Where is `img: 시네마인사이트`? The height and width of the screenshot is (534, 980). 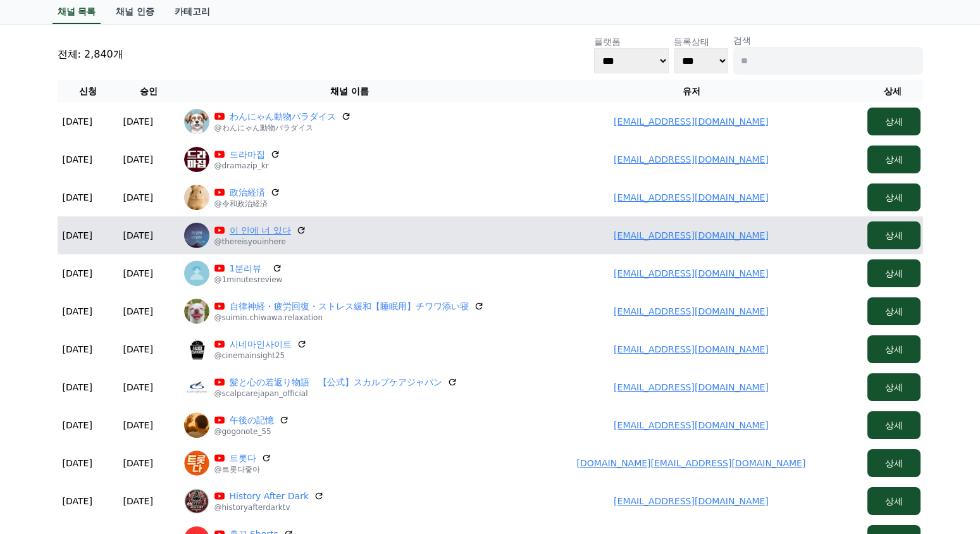 img: 시네마인사이트 is located at coordinates (197, 350).